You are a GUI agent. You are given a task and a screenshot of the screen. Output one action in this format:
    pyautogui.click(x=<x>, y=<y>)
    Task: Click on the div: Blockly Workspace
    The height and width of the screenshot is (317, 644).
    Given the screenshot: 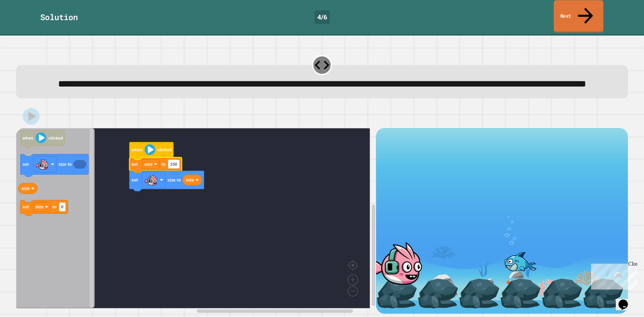 What is the action you would take?
    pyautogui.click(x=196, y=221)
    